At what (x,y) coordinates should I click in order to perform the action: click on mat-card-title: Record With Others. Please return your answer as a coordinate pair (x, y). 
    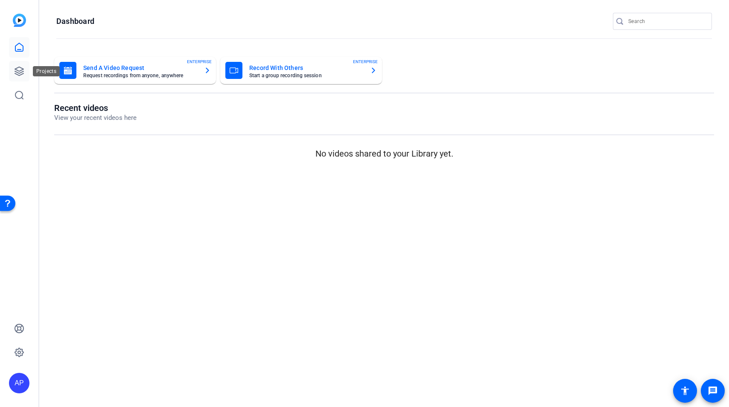
    Looking at the image, I should click on (306, 68).